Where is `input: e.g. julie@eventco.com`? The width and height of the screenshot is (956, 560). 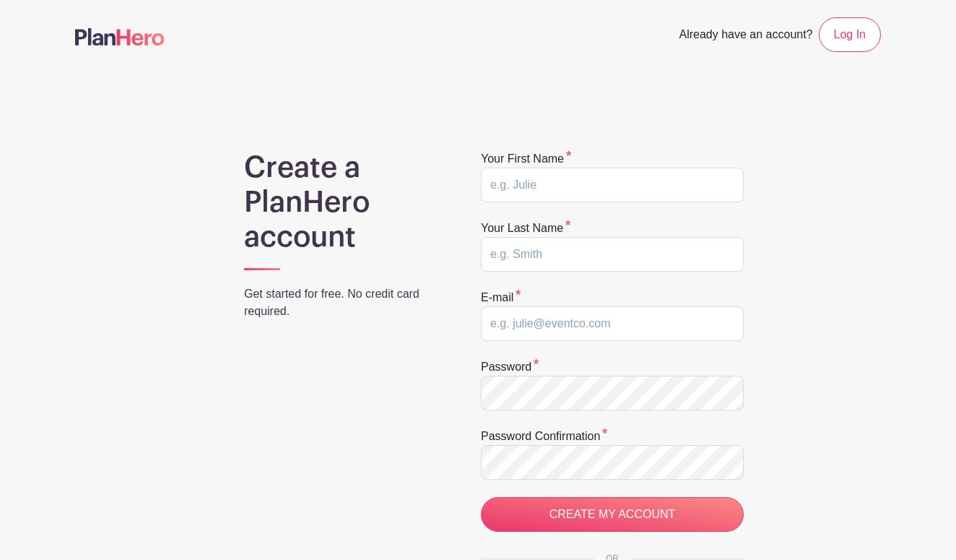
input: e.g. julie@eventco.com is located at coordinates (612, 324).